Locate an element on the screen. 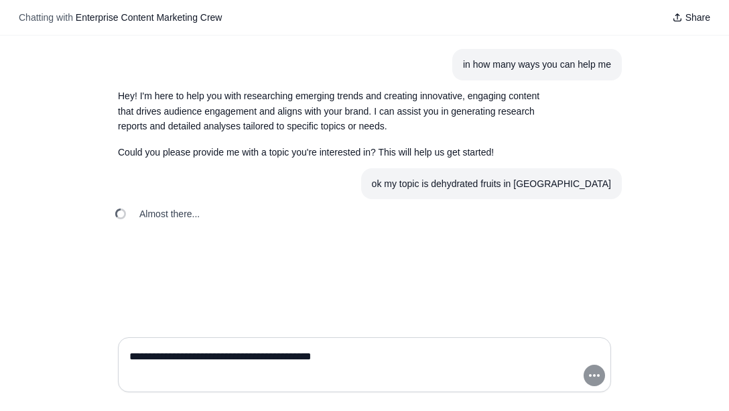  span: Chatting with is located at coordinates (46, 17).